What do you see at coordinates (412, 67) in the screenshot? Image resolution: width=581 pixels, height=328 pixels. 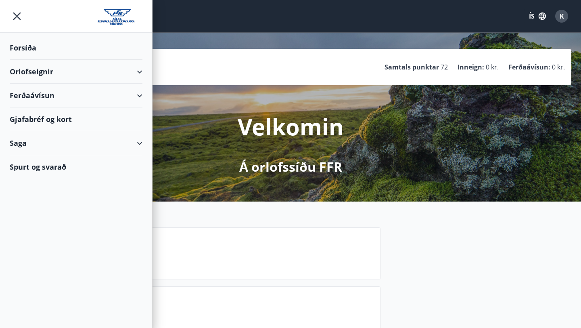 I see `p: Samtals punktar` at bounding box center [412, 67].